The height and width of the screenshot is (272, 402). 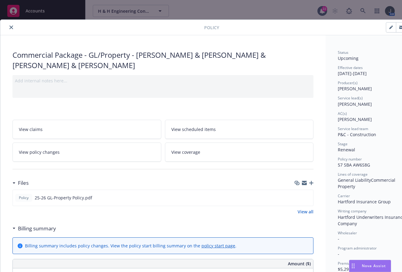 I want to click on span: Policy number, so click(x=350, y=159).